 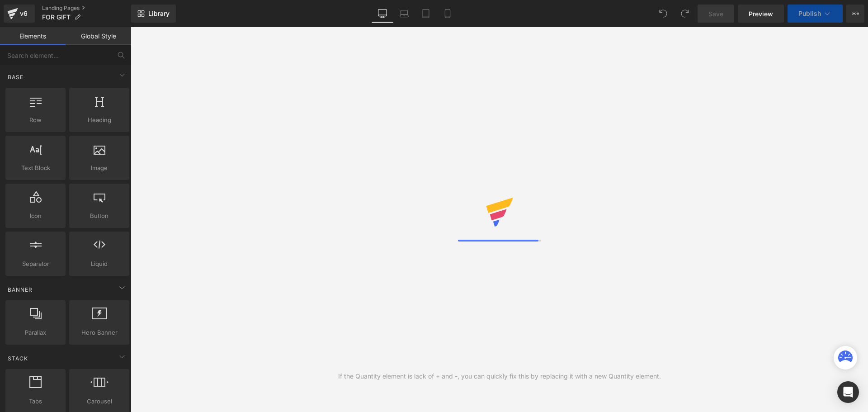 What do you see at coordinates (663, 13) in the screenshot?
I see `button: Undo` at bounding box center [663, 13].